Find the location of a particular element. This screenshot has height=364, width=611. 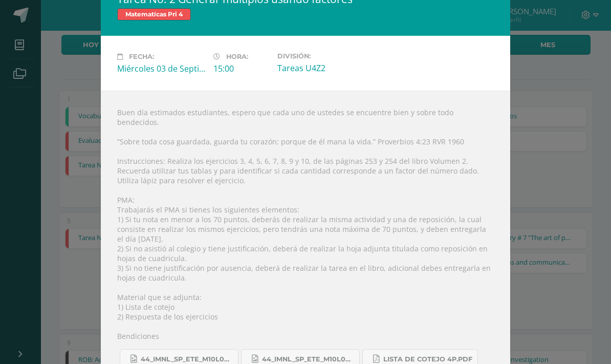

span: Matematícas Pri 4 is located at coordinates (154, 15).